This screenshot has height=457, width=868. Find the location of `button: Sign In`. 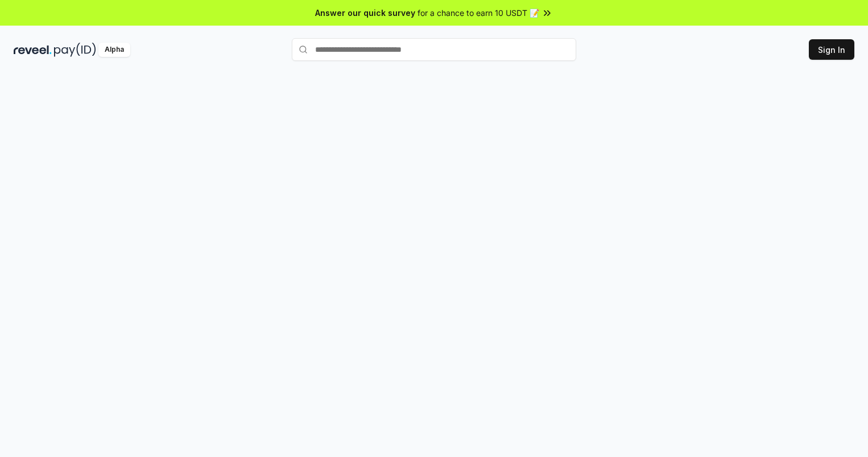

button: Sign In is located at coordinates (832, 50).